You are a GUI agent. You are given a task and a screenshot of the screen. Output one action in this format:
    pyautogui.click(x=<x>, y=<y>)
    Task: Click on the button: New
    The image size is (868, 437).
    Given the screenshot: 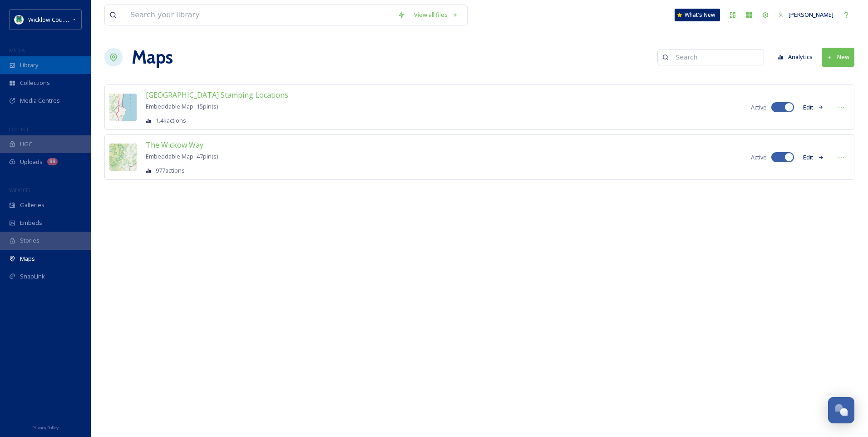 What is the action you would take?
    pyautogui.click(x=838, y=57)
    